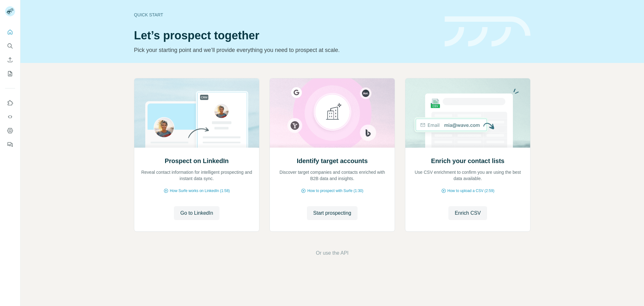  What do you see at coordinates (197, 213) in the screenshot?
I see `span: Go to LinkedIn` at bounding box center [197, 213].